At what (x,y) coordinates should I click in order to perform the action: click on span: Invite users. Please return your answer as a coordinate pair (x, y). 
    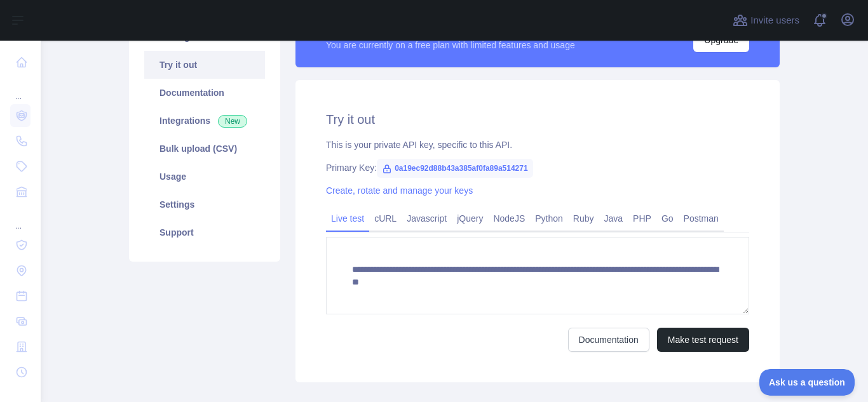
    Looking at the image, I should click on (775, 20).